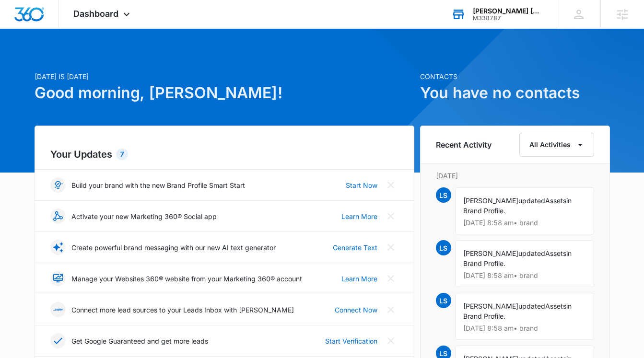 Image resolution: width=644 pixels, height=358 pixels. Describe the element at coordinates (356, 310) in the screenshot. I see `a: Connect Now` at that location.